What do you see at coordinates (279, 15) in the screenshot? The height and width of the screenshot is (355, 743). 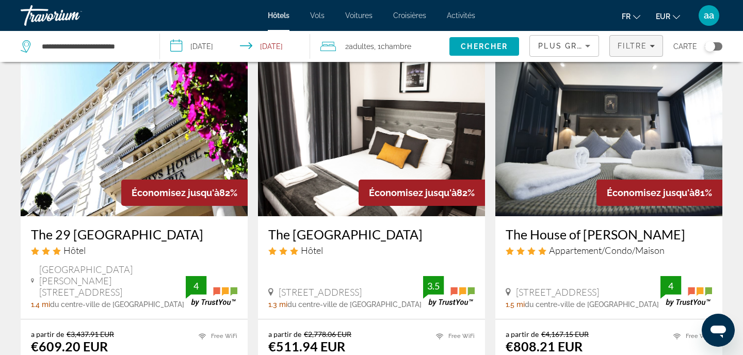 I see `span: Hôtels` at bounding box center [279, 15].